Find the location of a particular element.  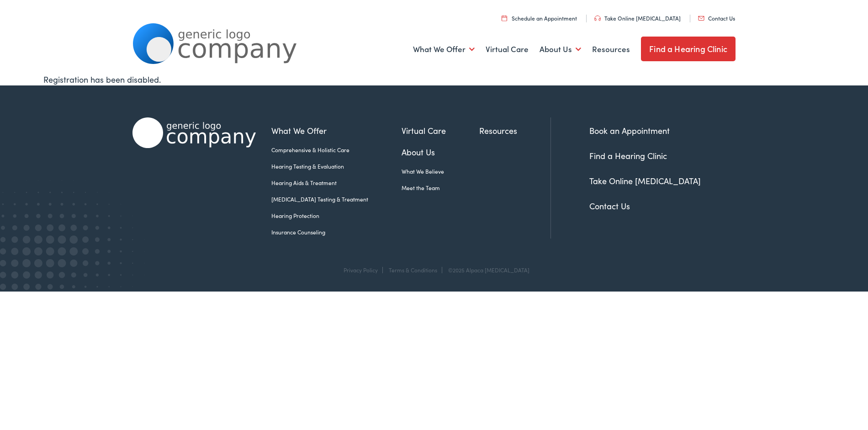

div: Registration has been disabled. is located at coordinates (434, 79).